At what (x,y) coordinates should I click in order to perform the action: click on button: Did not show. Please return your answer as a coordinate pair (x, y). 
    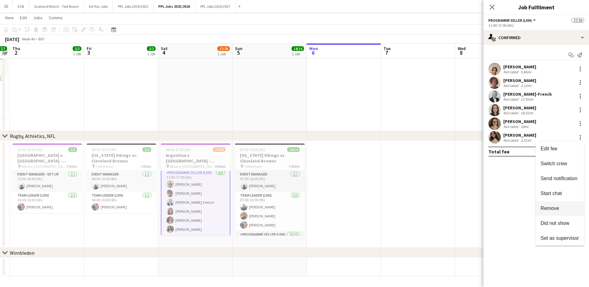
    Looking at the image, I should click on (560, 223).